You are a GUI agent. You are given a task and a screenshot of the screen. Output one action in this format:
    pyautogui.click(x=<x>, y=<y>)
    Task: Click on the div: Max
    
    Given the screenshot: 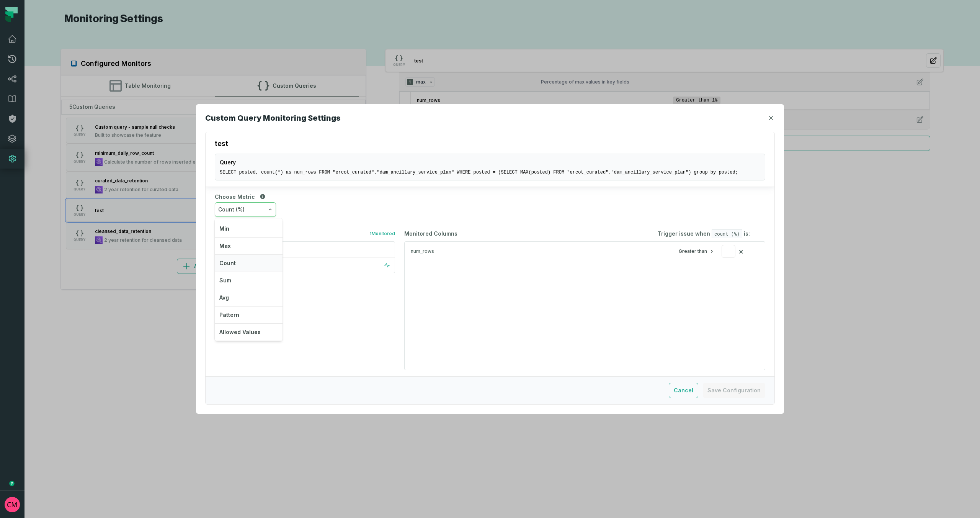 What is the action you would take?
    pyautogui.click(x=248, y=246)
    